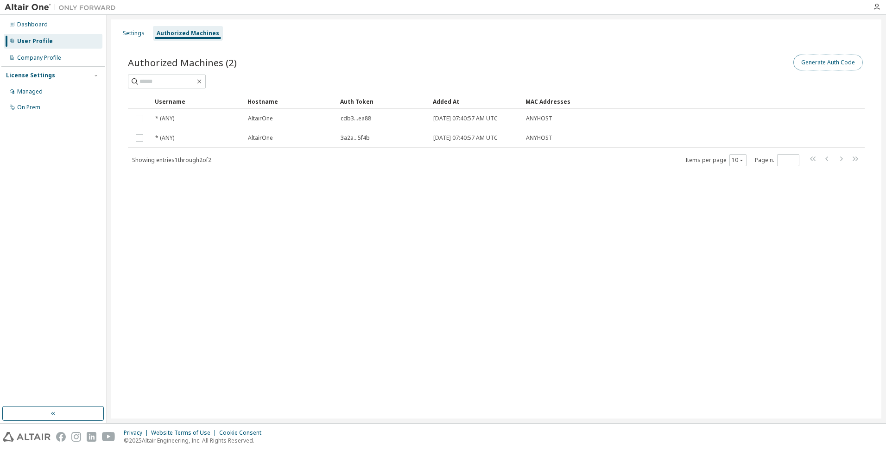 The height and width of the screenshot is (450, 886). Describe the element at coordinates (476, 102) in the screenshot. I see `div: Added At` at that location.